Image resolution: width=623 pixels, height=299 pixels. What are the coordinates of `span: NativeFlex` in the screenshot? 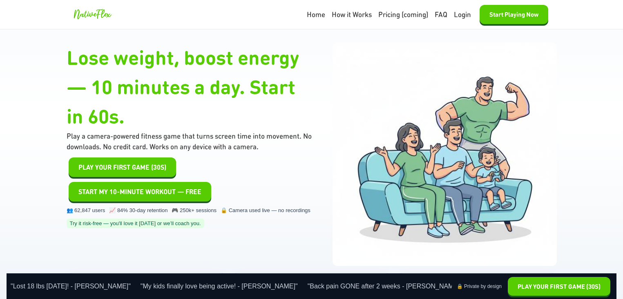 It's located at (92, 14).